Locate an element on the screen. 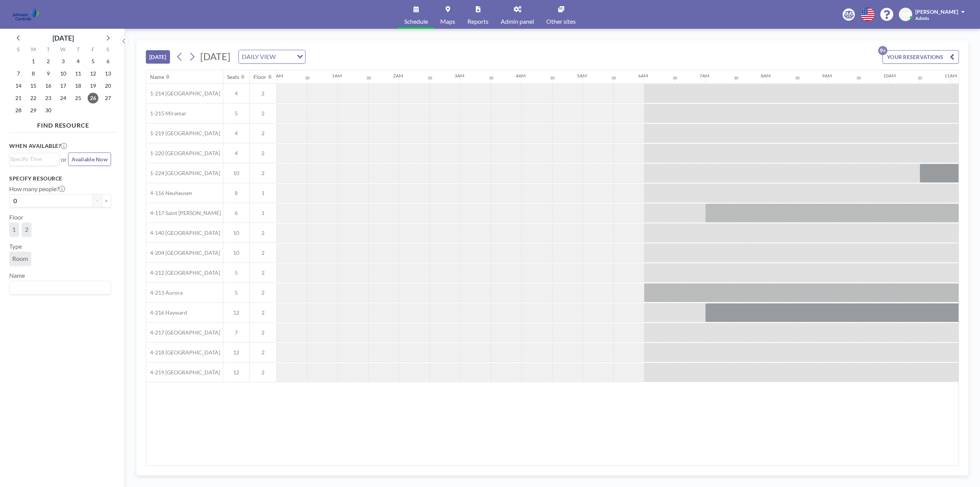  button: YOUR RESERVATIONS9+ is located at coordinates (920, 57).